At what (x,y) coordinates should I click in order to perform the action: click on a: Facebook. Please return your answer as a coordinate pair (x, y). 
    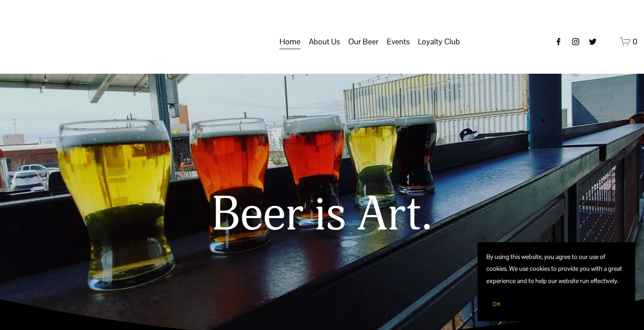
    Looking at the image, I should click on (559, 42).